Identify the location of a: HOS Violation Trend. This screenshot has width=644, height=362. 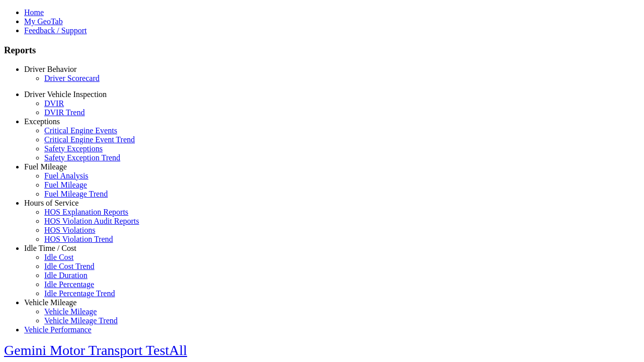
(79, 239).